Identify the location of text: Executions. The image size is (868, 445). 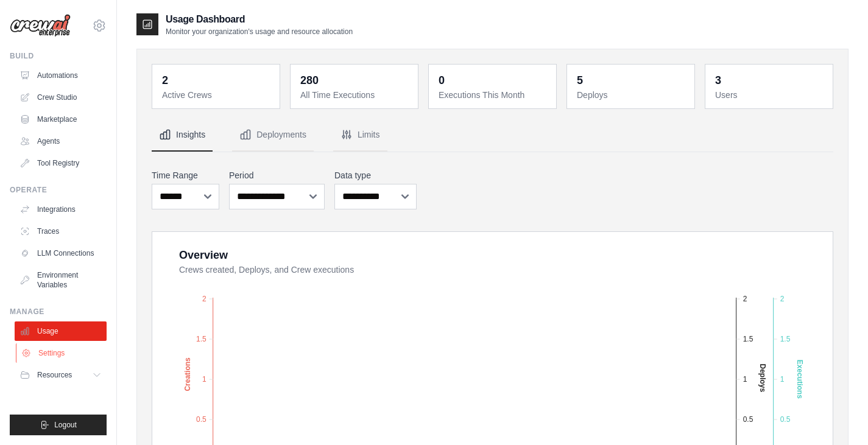
(800, 379).